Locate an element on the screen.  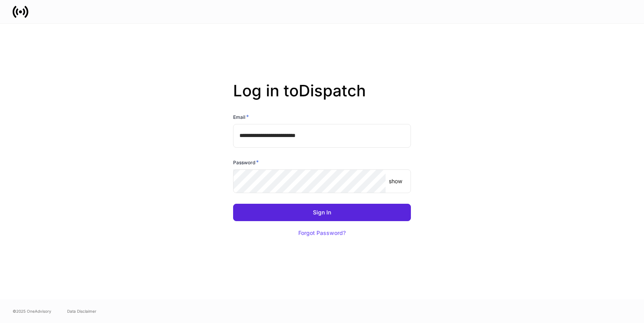
h6: Email is located at coordinates (241, 117).